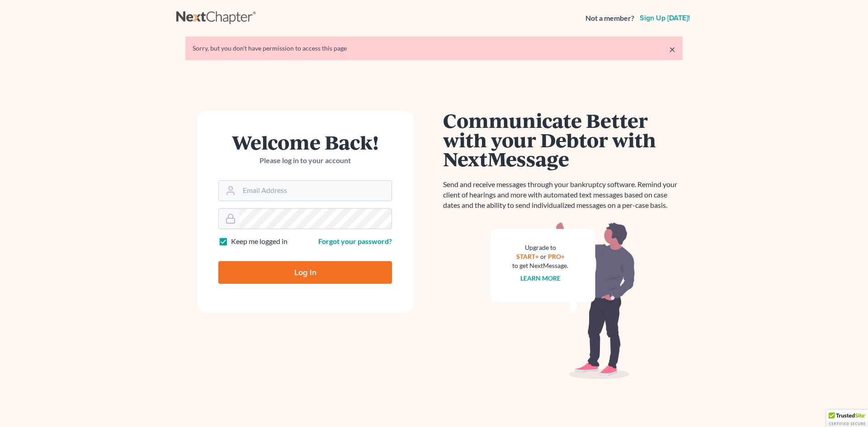 The width and height of the screenshot is (868, 427). I want to click on a: START+, so click(527, 256).